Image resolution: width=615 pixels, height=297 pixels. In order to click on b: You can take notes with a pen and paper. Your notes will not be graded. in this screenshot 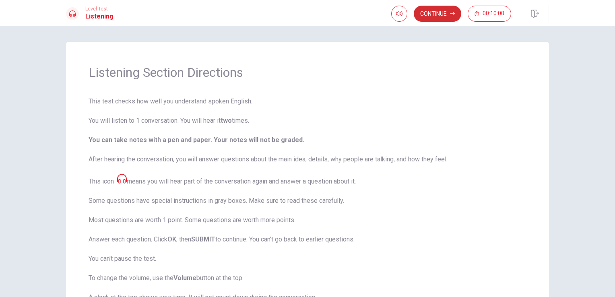, I will do `click(197, 140)`.